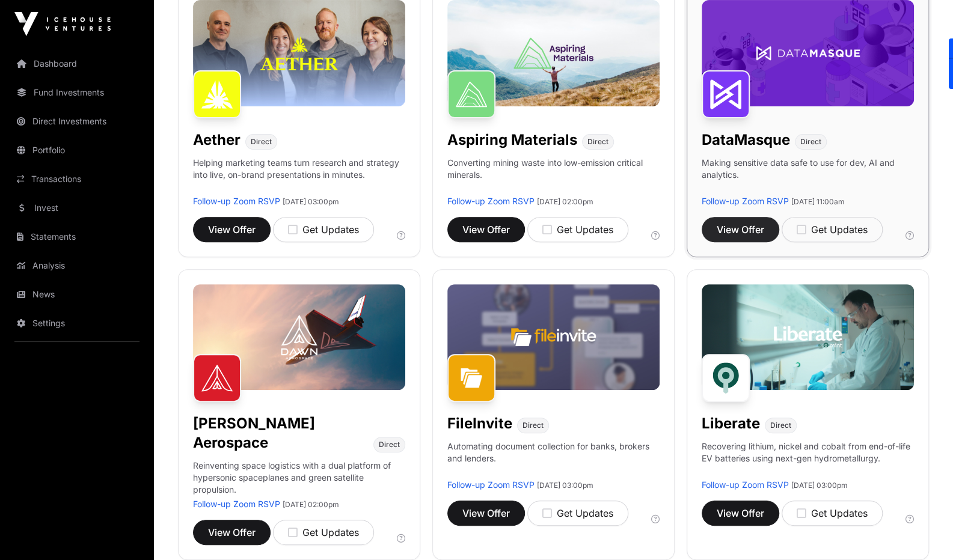 The height and width of the screenshot is (560, 953). Describe the element at coordinates (808, 460) in the screenshot. I see `p: Recovering lithium, nickel and cobalt from end-of-life EV batteries using next-gen hydrometallurgy.` at that location.